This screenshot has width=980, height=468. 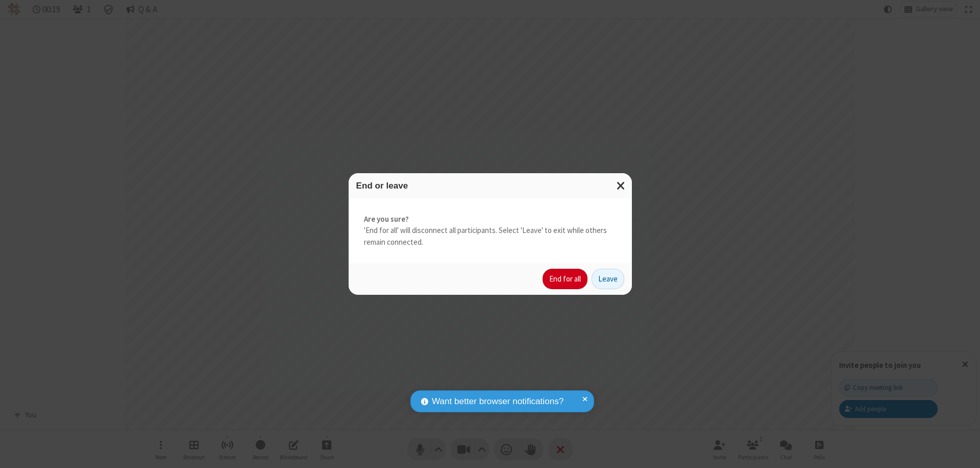 I want to click on span: Want better browser notifications?, so click(x=498, y=401).